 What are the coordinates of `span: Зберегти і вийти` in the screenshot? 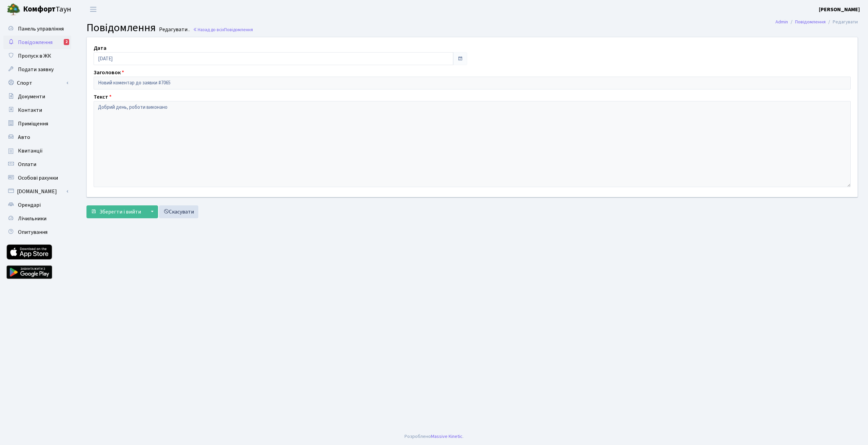 It's located at (120, 212).